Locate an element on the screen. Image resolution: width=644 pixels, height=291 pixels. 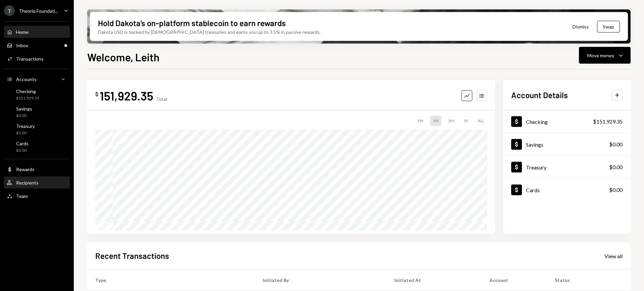
a: Accounts is located at coordinates (37, 79).